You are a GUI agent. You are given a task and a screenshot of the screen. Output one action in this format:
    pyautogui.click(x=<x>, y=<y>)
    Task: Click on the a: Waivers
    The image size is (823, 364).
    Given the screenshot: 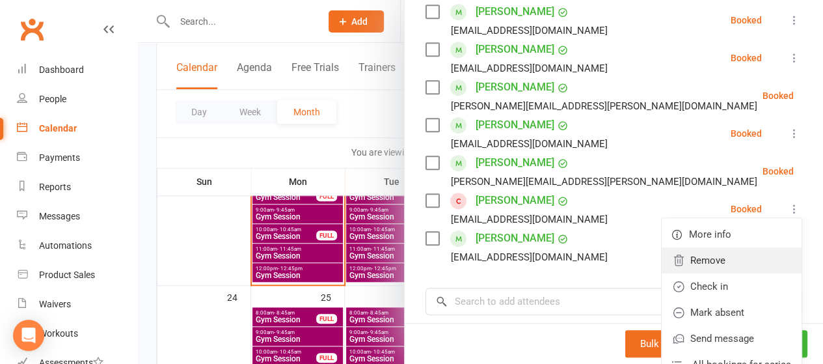 What is the action you would take?
    pyautogui.click(x=77, y=304)
    